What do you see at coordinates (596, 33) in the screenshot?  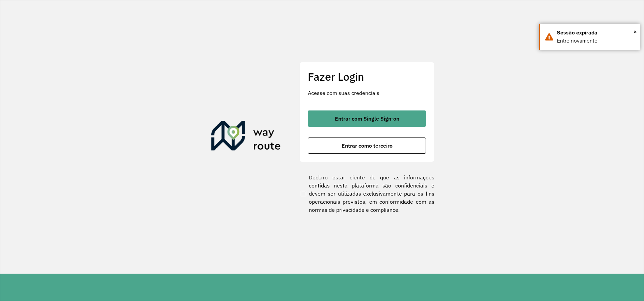 I see `div: Sessão expirada` at bounding box center [596, 33].